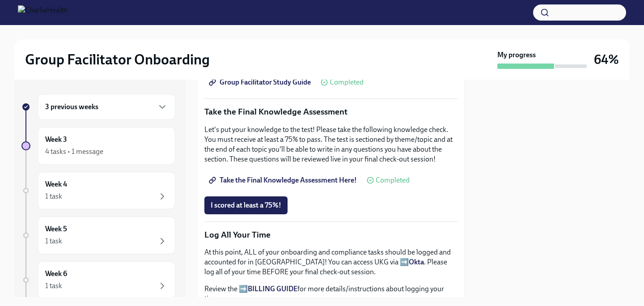 Image resolution: width=644 pixels, height=306 pixels. What do you see at coordinates (272, 289) in the screenshot?
I see `strong: BILLING GUIDE` at bounding box center [272, 289].